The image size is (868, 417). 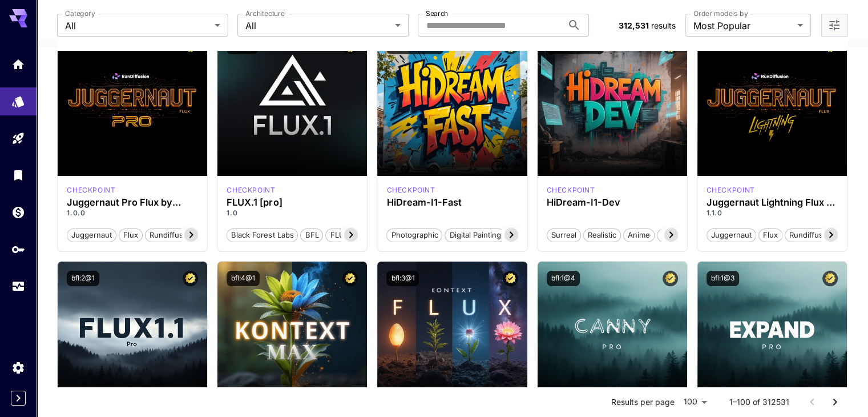 What do you see at coordinates (18, 138) in the screenshot?
I see `div: Playground` at bounding box center [18, 138].